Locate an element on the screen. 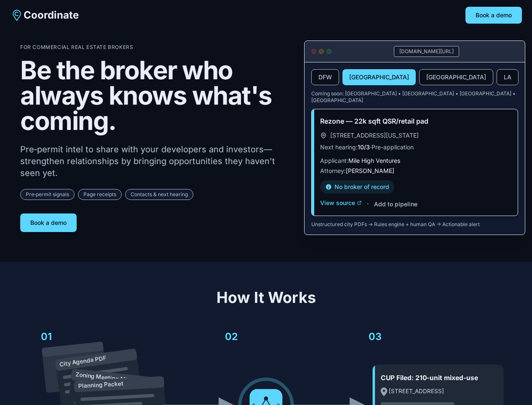  img: Coordinate is located at coordinates (17, 15).